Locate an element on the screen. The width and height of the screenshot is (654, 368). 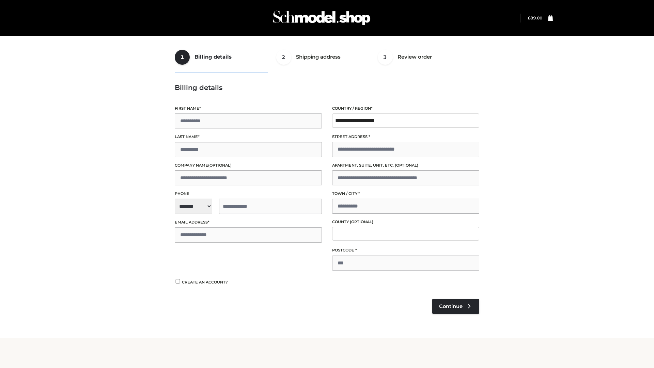
label: Email address is located at coordinates (248, 222).